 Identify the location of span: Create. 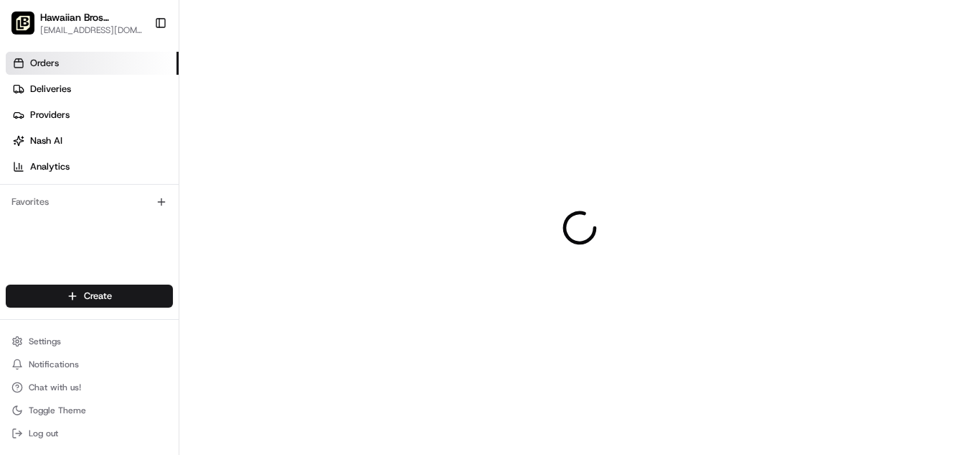
(97, 296).